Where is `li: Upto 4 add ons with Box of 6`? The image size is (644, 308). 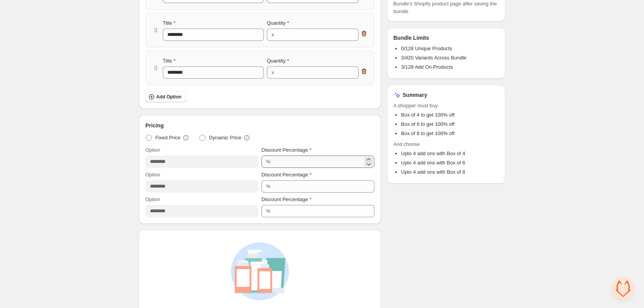
li: Upto 4 add ons with Box of 6 is located at coordinates (450, 163).